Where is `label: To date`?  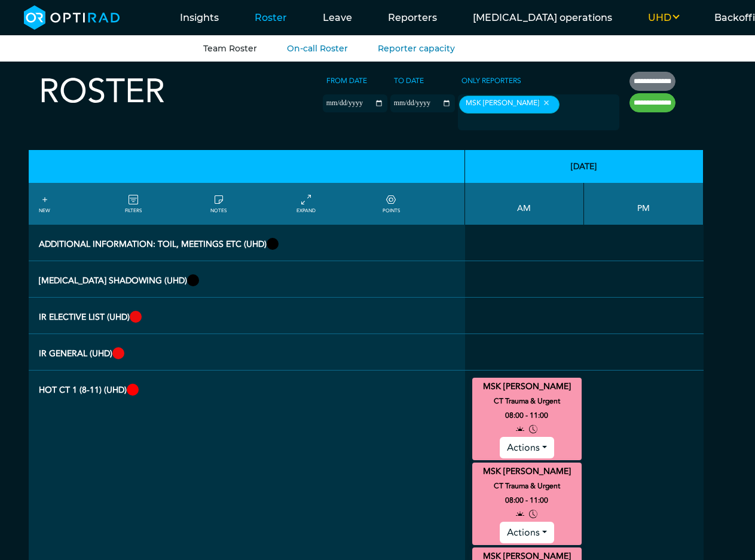
label: To date is located at coordinates (409, 80).